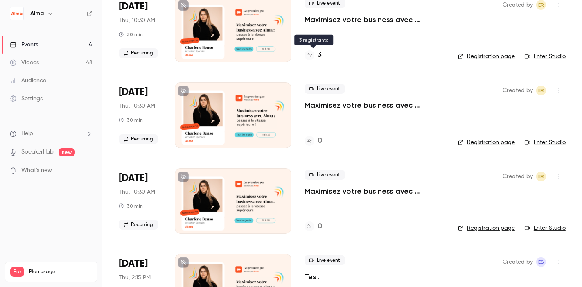 The height and width of the screenshot is (287, 582). What do you see at coordinates (37, 14) in the screenshot?
I see `h6: Alma` at bounding box center [37, 14].